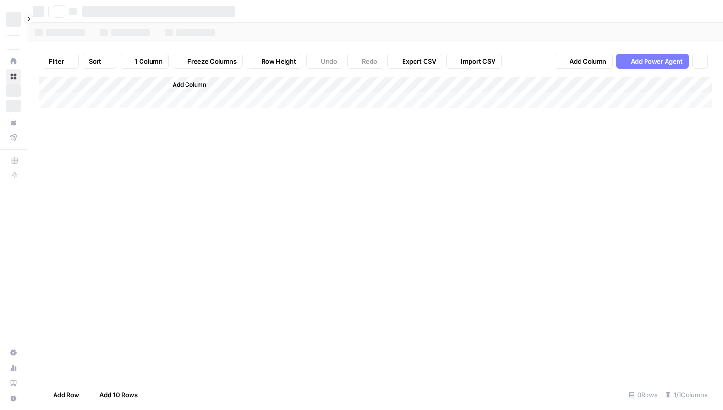 The height and width of the screenshot is (410, 723). What do you see at coordinates (208, 61) in the screenshot?
I see `button: Freeze Columns` at bounding box center [208, 61].